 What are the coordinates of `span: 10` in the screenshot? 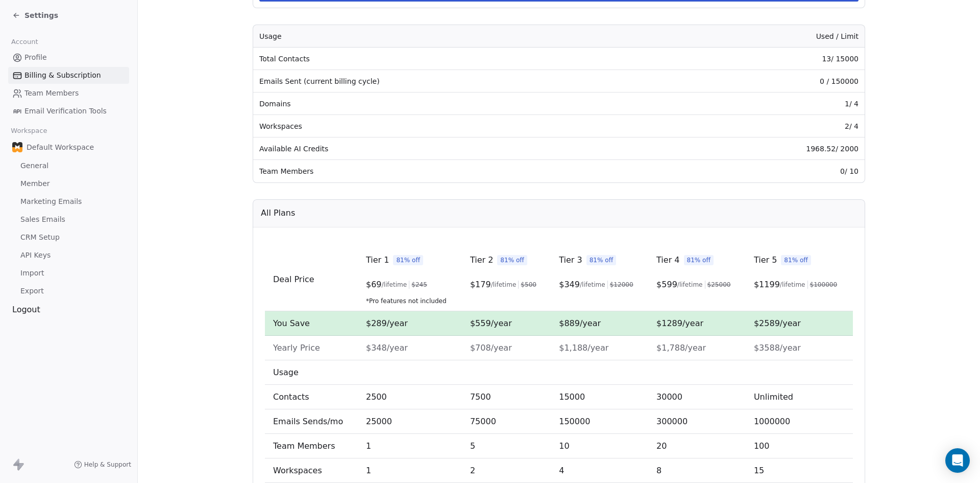 It's located at (564, 446).